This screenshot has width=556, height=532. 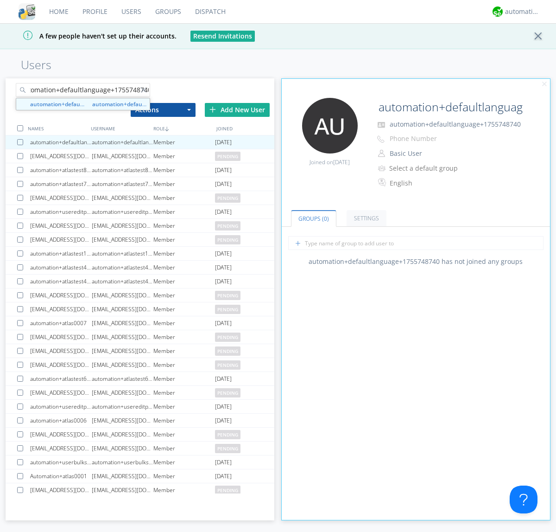 What do you see at coordinates (498, 12) in the screenshot?
I see `img: d2d01cd9b4174d08988066c6d424eccd` at bounding box center [498, 12].